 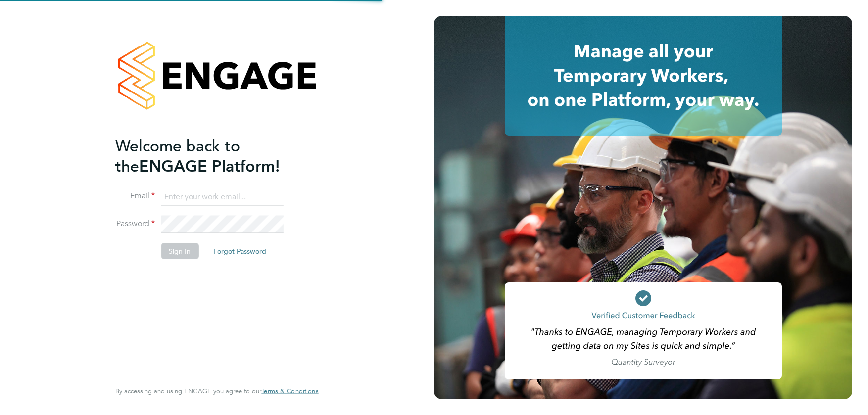 What do you see at coordinates (135, 196) in the screenshot?
I see `label: Email` at bounding box center [135, 196].